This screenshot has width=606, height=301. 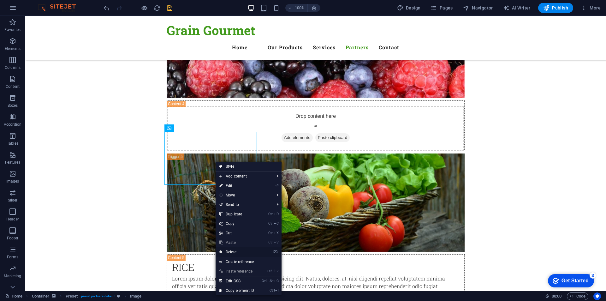 I want to click on a: CtrlICopy element ID, so click(x=237, y=291).